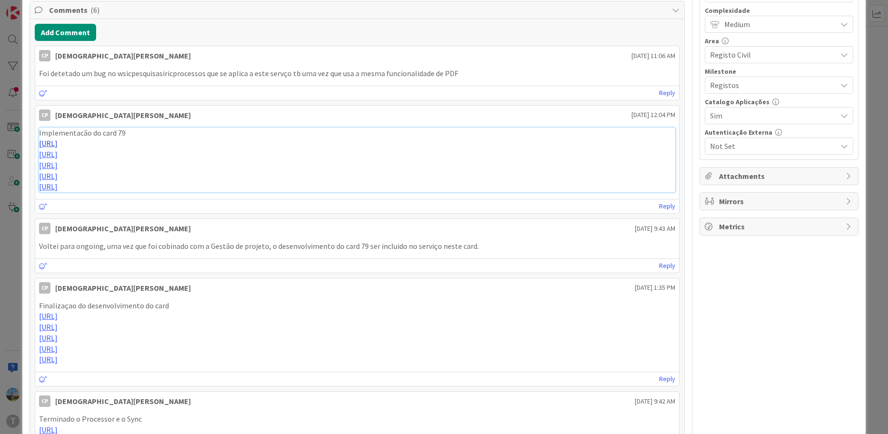 The width and height of the screenshot is (888, 434). What do you see at coordinates (771, 55) in the screenshot?
I see `span: Registo Civil` at bounding box center [771, 55].